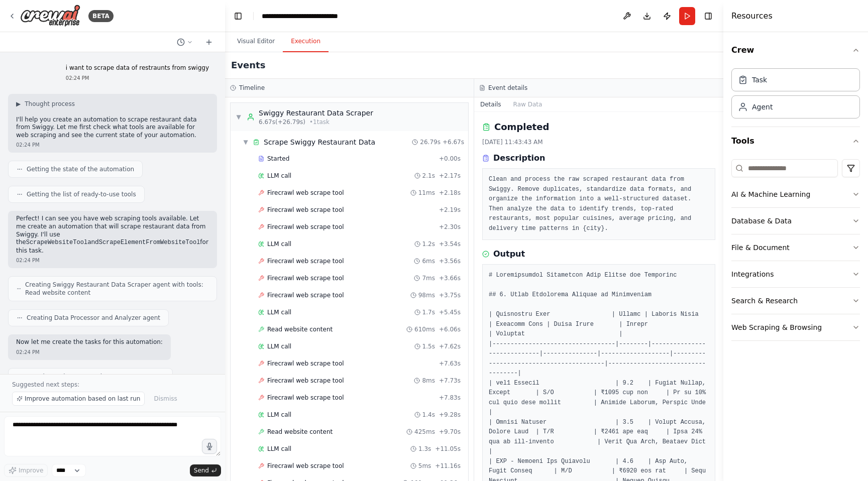 The height and width of the screenshot is (481, 868). I want to click on p: Perfect! I can see you have web scraping tools available. Let me create an automation that will s..., so click(112, 234).